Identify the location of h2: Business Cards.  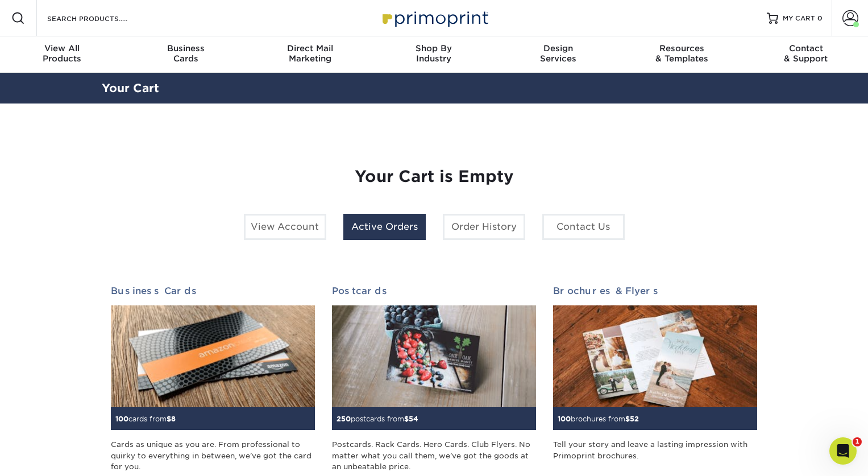
(213, 291).